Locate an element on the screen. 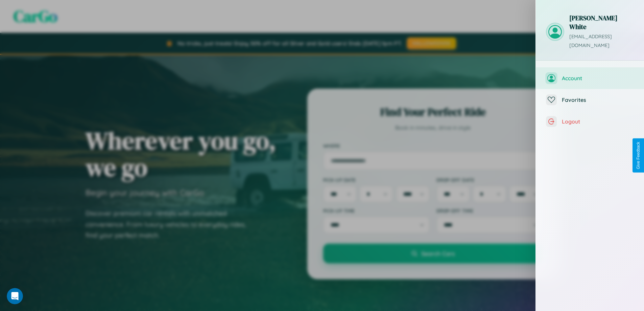 This screenshot has width=644, height=311. button: Logout is located at coordinates (590, 121).